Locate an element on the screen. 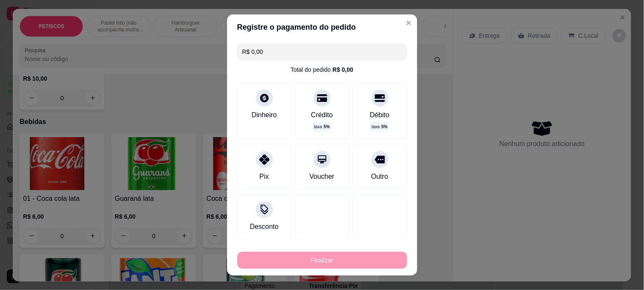 This screenshot has height=290, width=644. div: R$ 0,00 is located at coordinates (342, 70).